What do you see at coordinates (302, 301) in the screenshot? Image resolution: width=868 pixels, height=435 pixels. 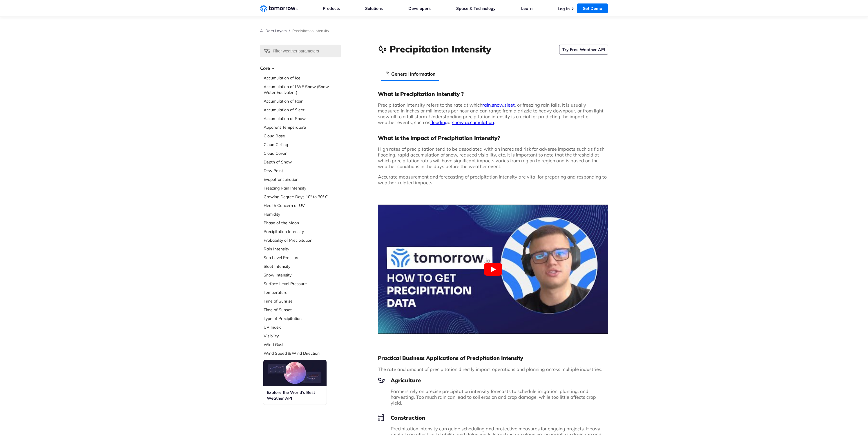 I see `a: Time of Sunrise` at bounding box center [302, 301].